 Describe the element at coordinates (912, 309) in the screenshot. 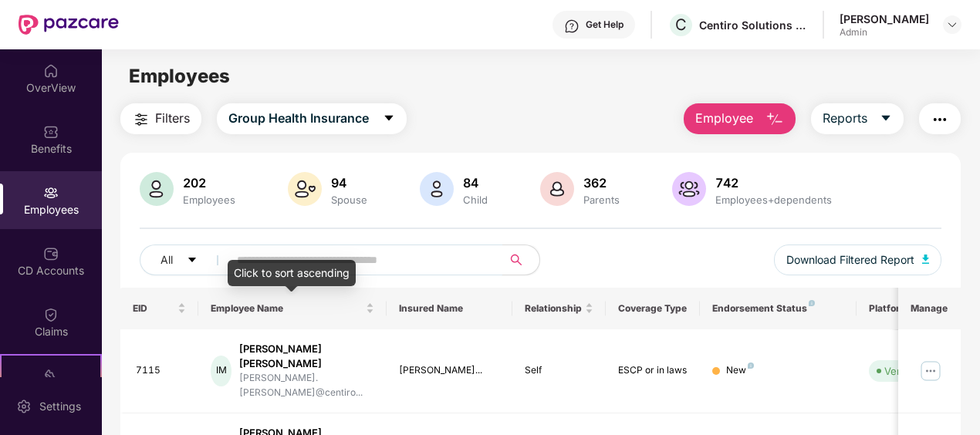

I see `div: Platform Status` at that location.